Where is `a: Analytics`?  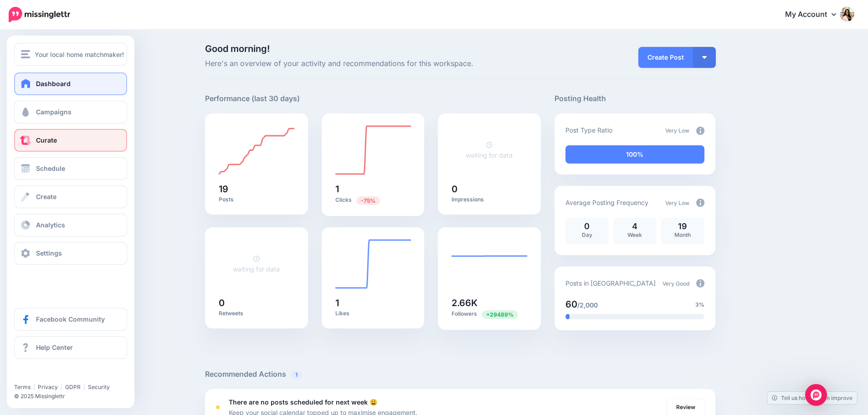
a: Analytics is located at coordinates (70, 225).